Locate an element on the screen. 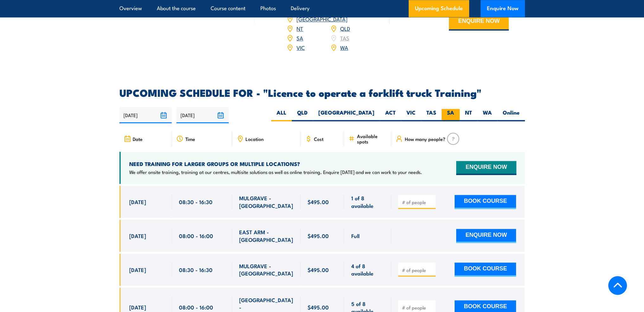  span: Time is located at coordinates (190, 138).